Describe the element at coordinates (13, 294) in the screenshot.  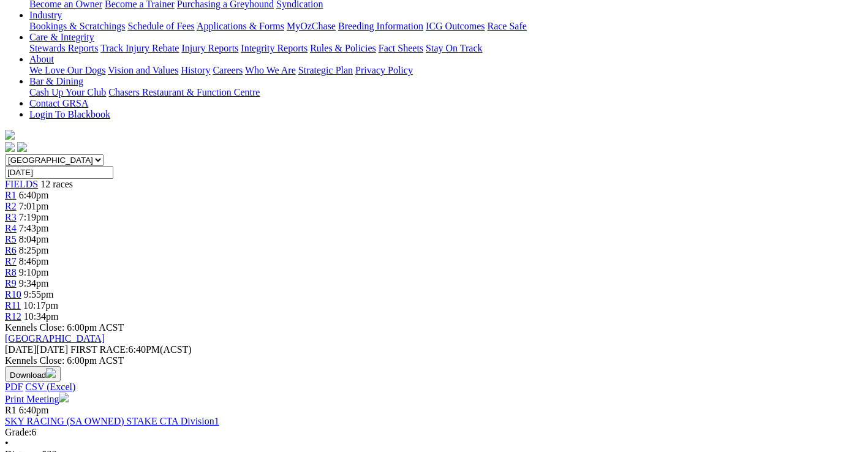
I see `span: R10` at that location.